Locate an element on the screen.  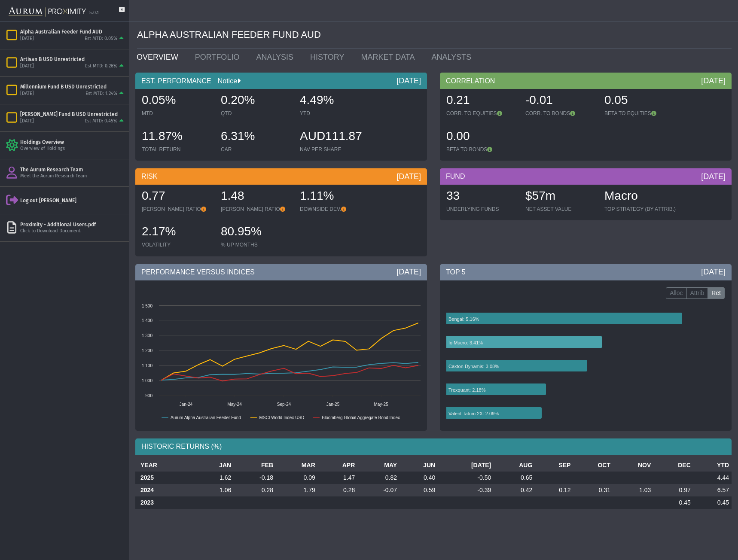
td: 1.03 is located at coordinates (634, 490).